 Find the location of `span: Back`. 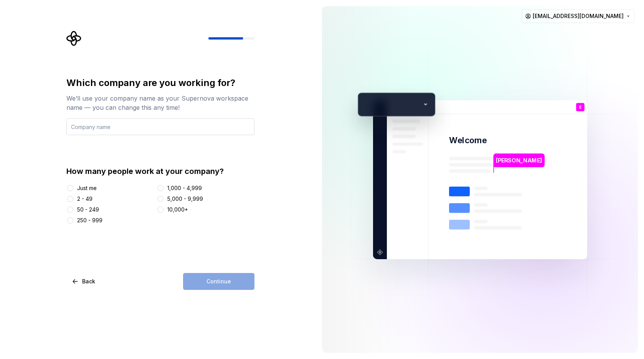

span: Back is located at coordinates (89, 281).